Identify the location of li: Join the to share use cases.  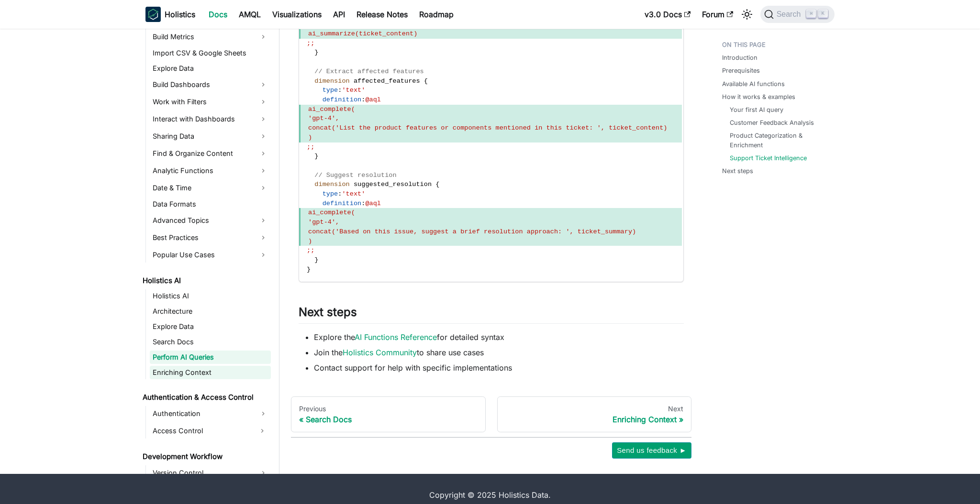
(499, 352).